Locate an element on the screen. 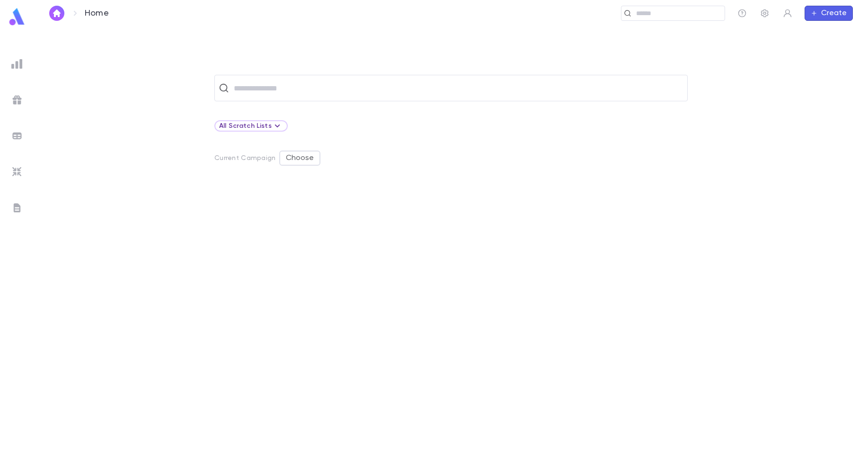 This screenshot has width=868, height=472. img: batches_grey.339ca447c9d9533ef1741baa751efc33.svg is located at coordinates (17, 136).